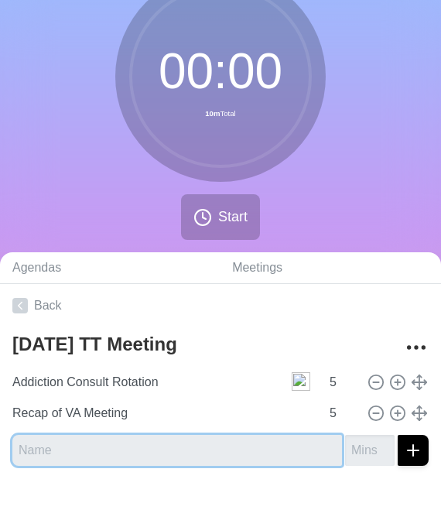 The image size is (441, 527). I want to click on span: Start, so click(233, 217).